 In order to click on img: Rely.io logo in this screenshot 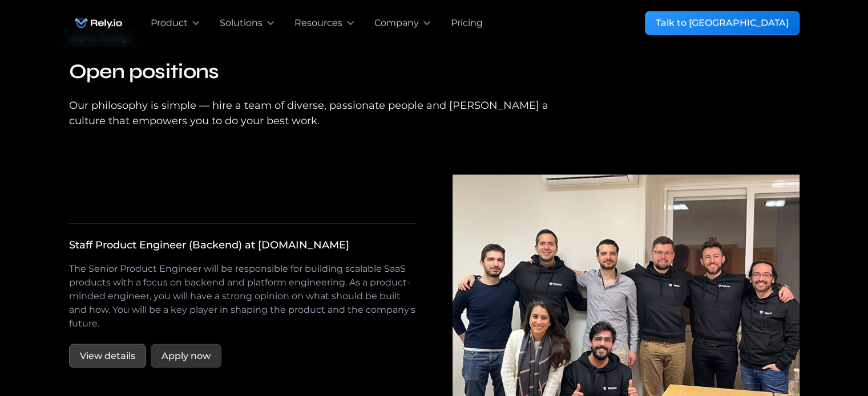, I will do `click(98, 23)`.